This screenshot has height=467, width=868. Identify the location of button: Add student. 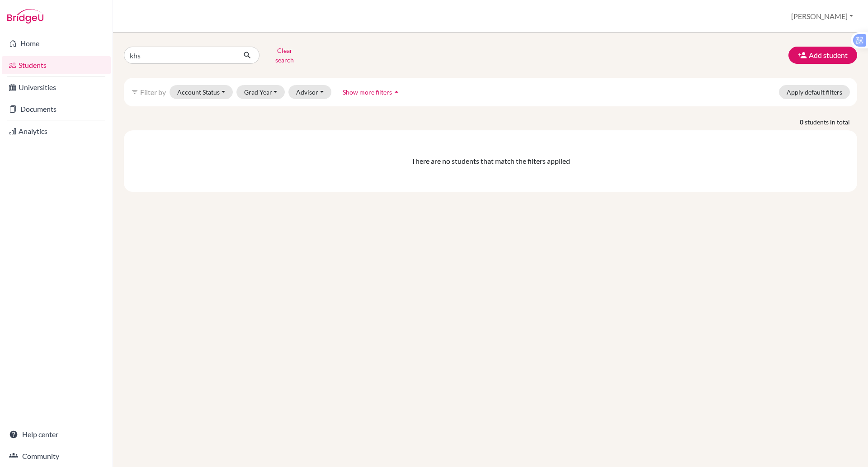
(823, 55).